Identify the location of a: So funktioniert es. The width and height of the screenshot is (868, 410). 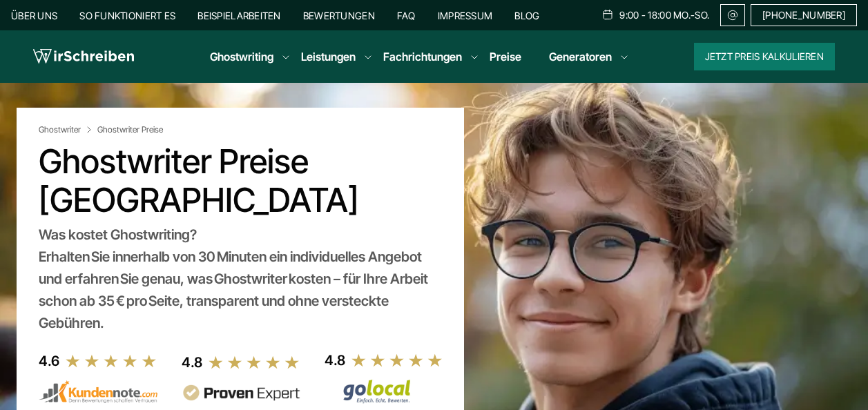
(127, 15).